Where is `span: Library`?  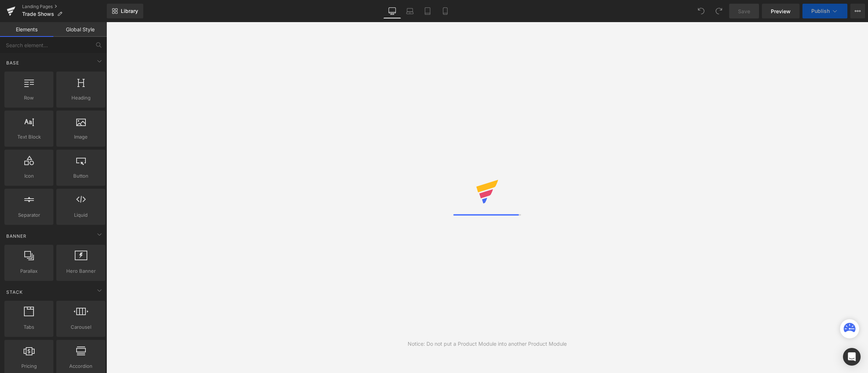
span: Library is located at coordinates (129, 11).